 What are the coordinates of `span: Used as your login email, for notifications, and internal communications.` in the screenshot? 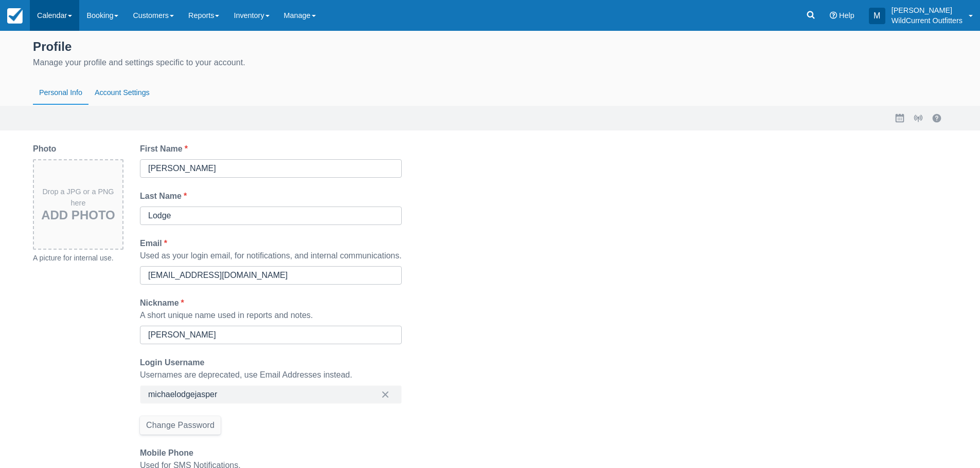 It's located at (270, 256).